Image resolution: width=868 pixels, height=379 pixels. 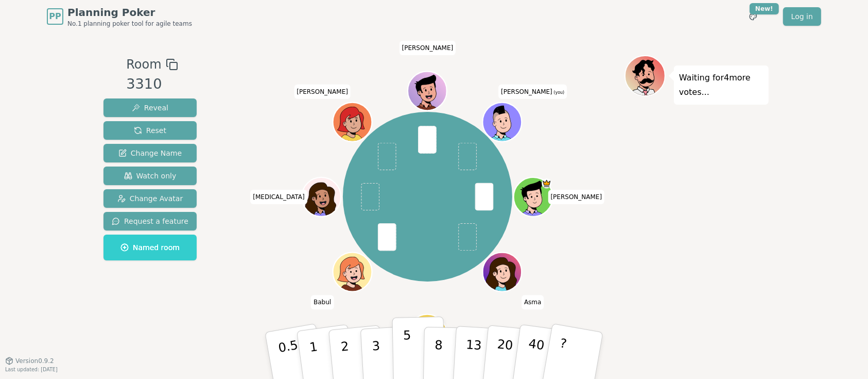 What do you see at coordinates (150, 130) in the screenshot?
I see `button: Reset` at bounding box center [150, 130].